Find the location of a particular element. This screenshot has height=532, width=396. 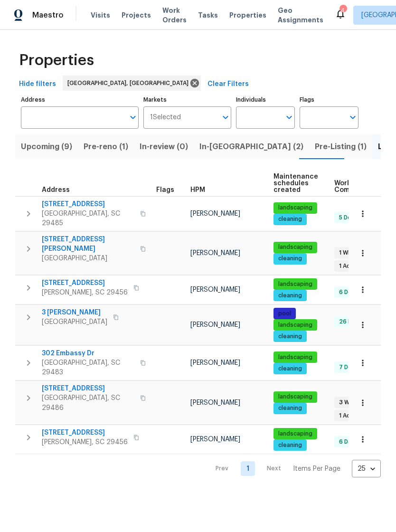

span: Work Order Completion is located at coordinates (364, 187).